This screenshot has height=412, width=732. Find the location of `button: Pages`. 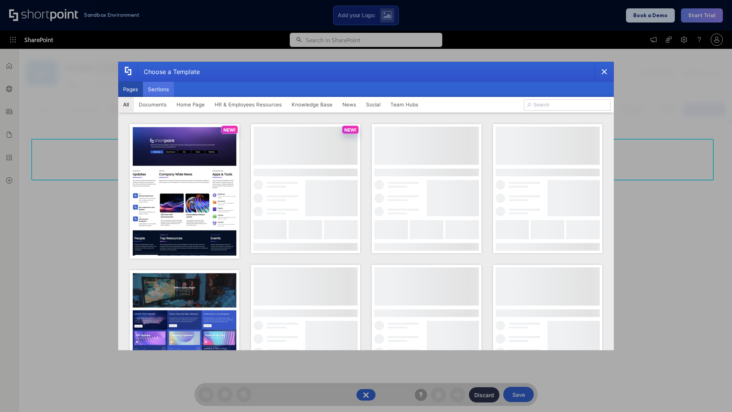

button: Pages is located at coordinates (130, 89).